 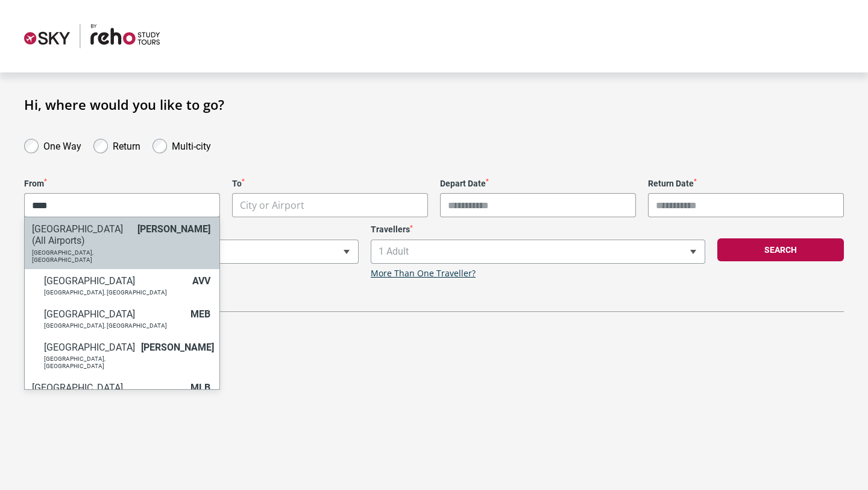 What do you see at coordinates (537, 229) in the screenshot?
I see `label: Travellers` at bounding box center [537, 229].